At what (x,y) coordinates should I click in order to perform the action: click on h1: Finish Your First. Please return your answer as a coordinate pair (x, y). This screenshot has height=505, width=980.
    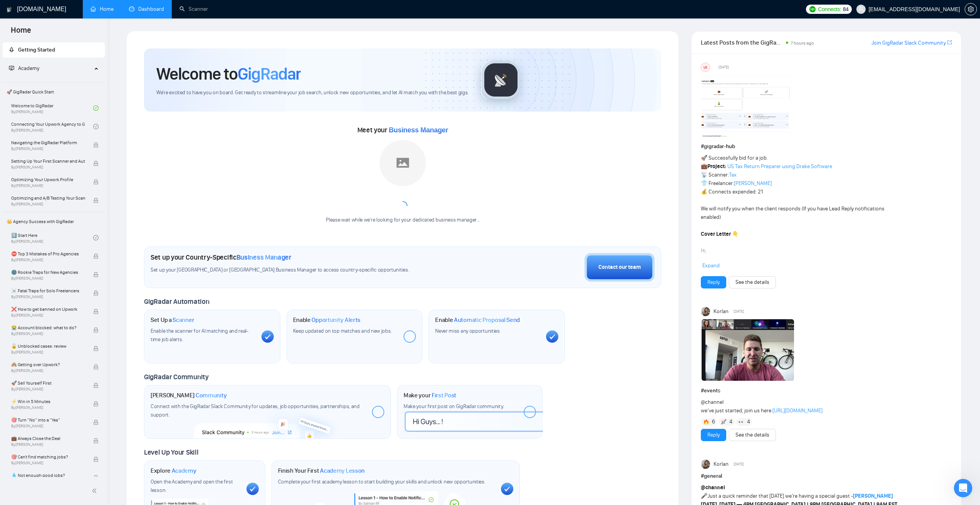
    Looking at the image, I should click on (321, 471).